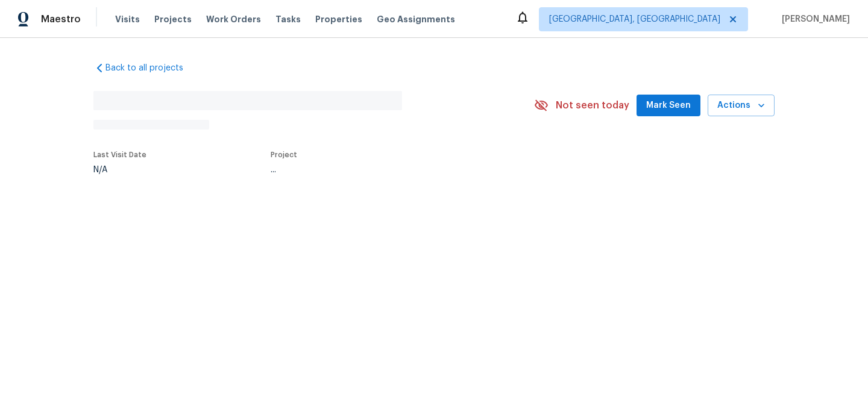  What do you see at coordinates (741, 106) in the screenshot?
I see `span: Actions` at bounding box center [741, 106].